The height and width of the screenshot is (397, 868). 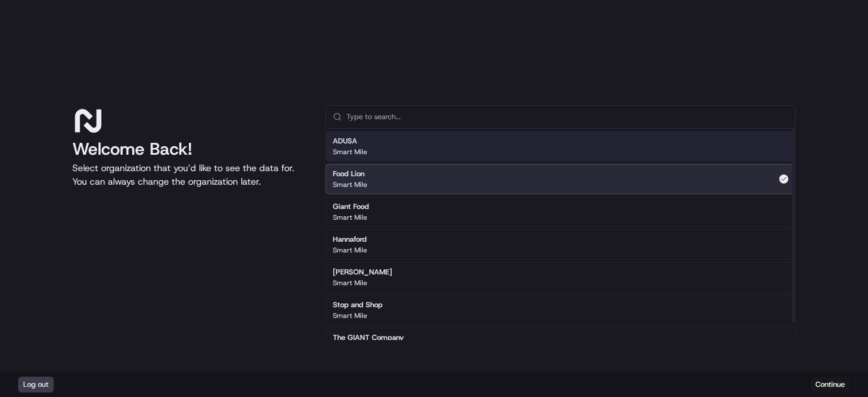 I want to click on h2: Giant Food, so click(x=351, y=207).